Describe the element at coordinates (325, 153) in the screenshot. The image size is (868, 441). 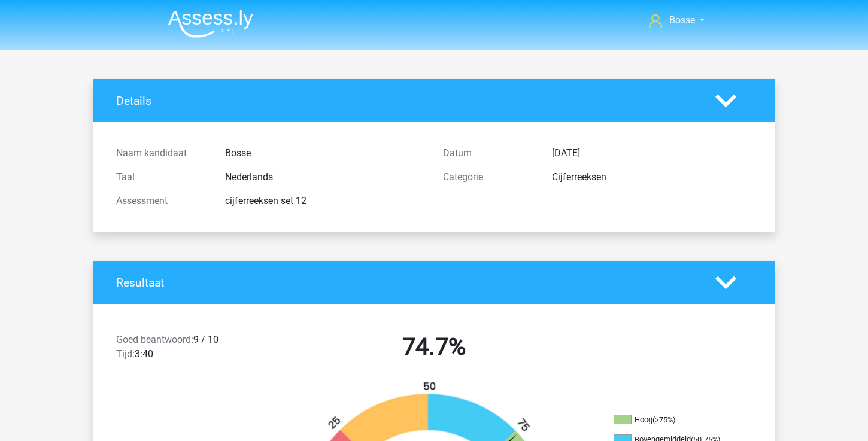
I see `div: Bosse` at that location.